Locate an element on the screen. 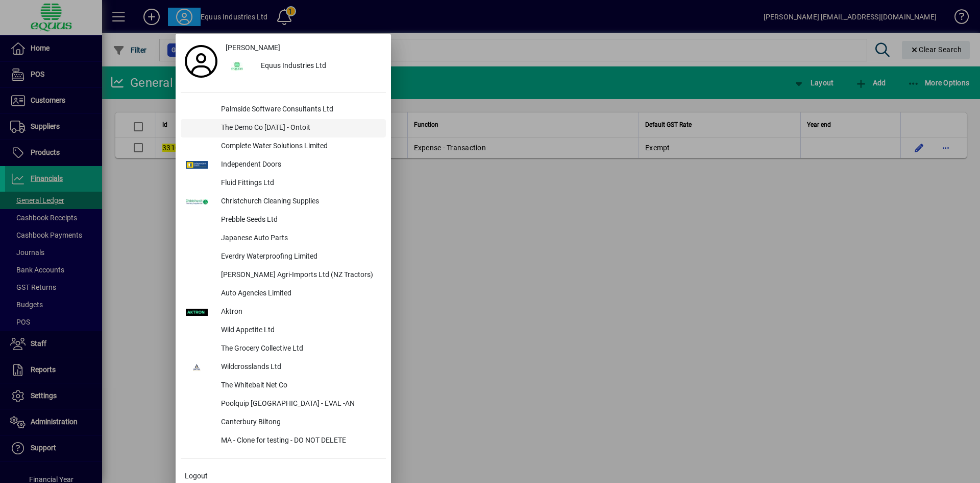 The image size is (980, 483). div: Wild Appetite Ltd is located at coordinates (299, 331).